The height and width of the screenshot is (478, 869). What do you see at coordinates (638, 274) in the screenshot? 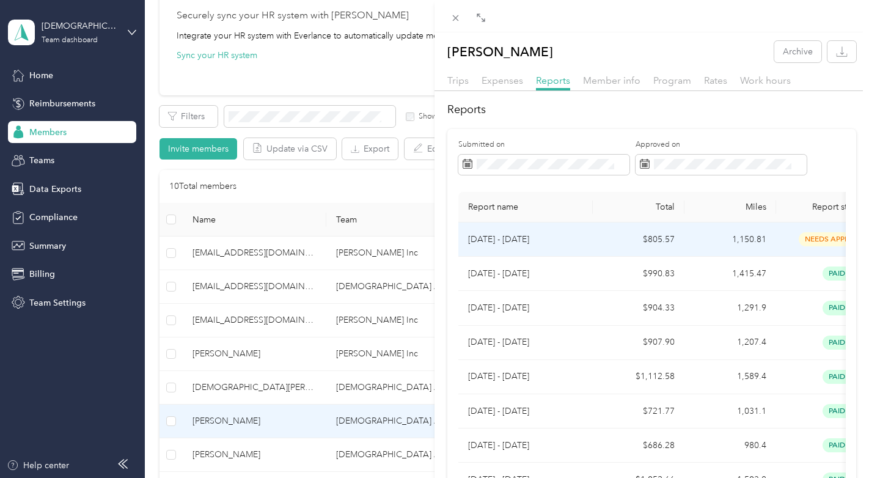
I see `td: $990.83` at bounding box center [638, 274].